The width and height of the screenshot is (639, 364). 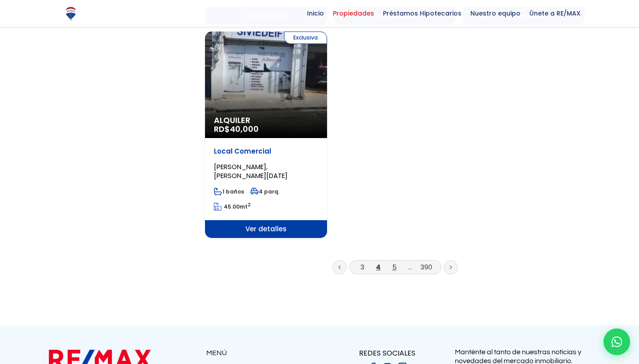 What do you see at coordinates (266, 151) in the screenshot?
I see `p: Local Comercial` at bounding box center [266, 151].